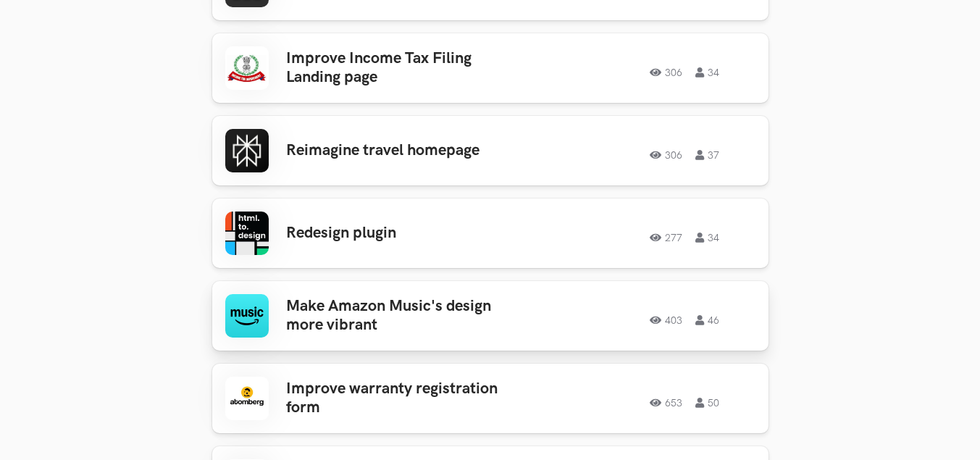  I want to click on h3: Redesign plugin, so click(399, 233).